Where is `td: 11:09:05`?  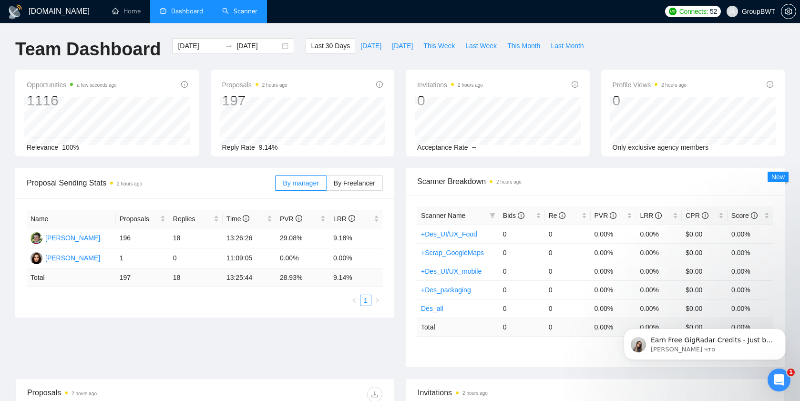
td: 11:09:05 is located at coordinates (249, 258).